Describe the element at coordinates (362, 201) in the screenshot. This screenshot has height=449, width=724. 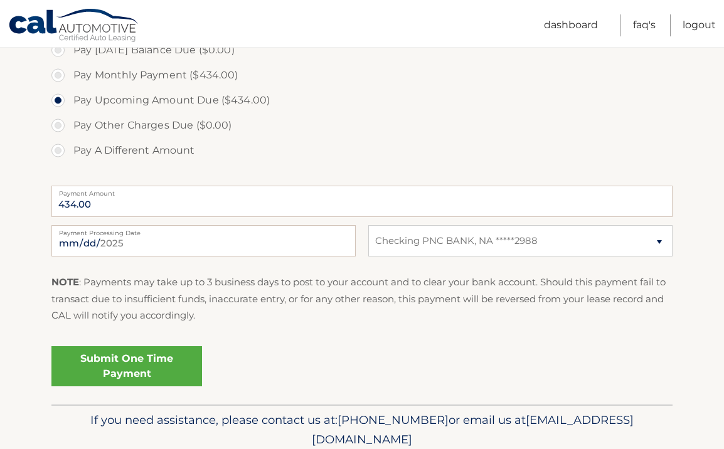
I see `input: Payment Amount` at that location.